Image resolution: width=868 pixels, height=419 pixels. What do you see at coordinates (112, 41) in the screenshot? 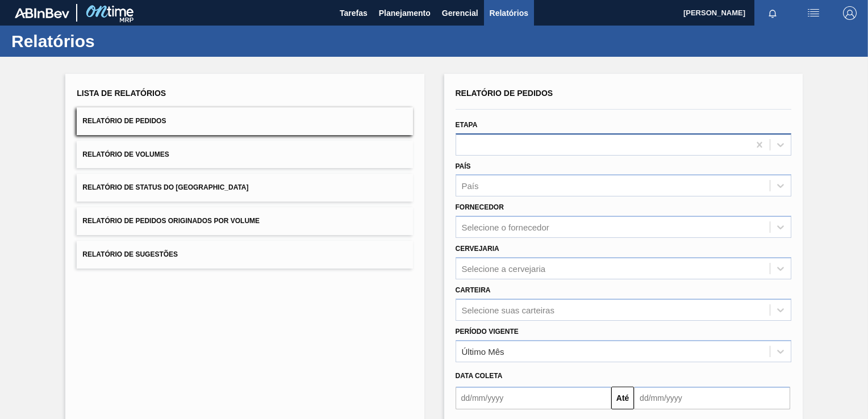
I see `h1: Relatórios` at bounding box center [112, 41].